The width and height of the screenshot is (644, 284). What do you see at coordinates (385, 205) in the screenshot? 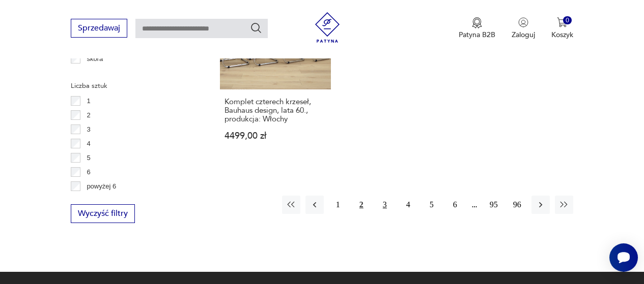
I see `button: 3` at bounding box center [385, 205].